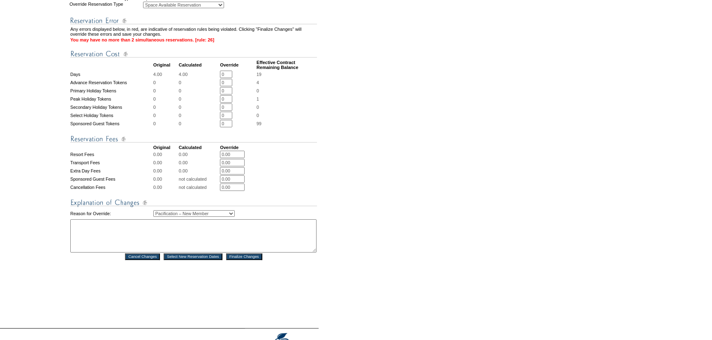 Image resolution: width=712 pixels, height=340 pixels. What do you see at coordinates (194, 32) in the screenshot?
I see `td: Any errors displayed below, in red, are indicative of reservation rules being violated. Clicking ...` at bounding box center [194, 32].